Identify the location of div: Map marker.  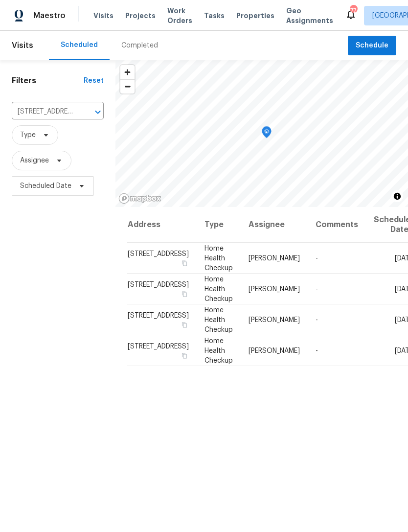
(266, 133).